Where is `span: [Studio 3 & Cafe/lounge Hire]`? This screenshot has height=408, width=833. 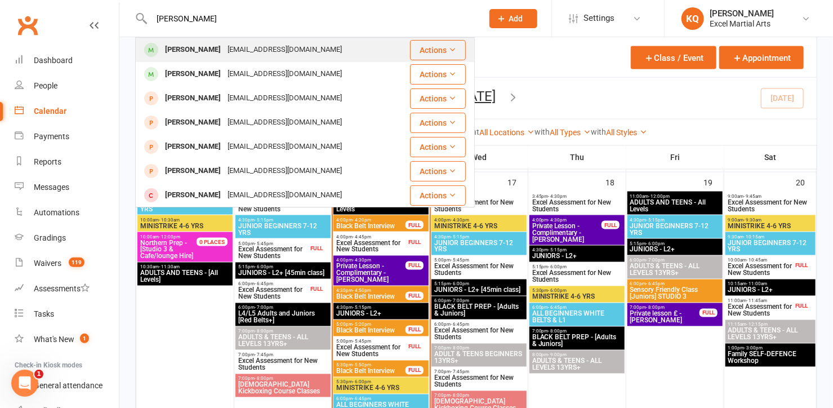 span: [Studio 3 & Cafe/lounge Hire] is located at coordinates (175, 250).